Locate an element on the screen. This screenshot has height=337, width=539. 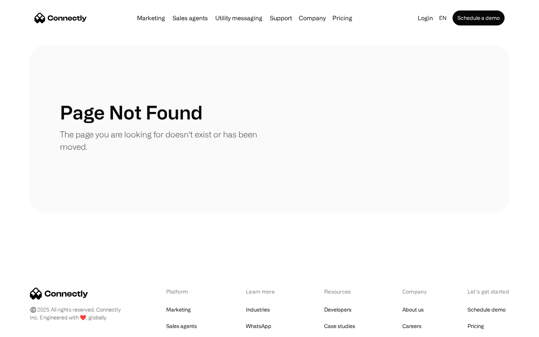
h1: Page Not Found is located at coordinates (131, 112).